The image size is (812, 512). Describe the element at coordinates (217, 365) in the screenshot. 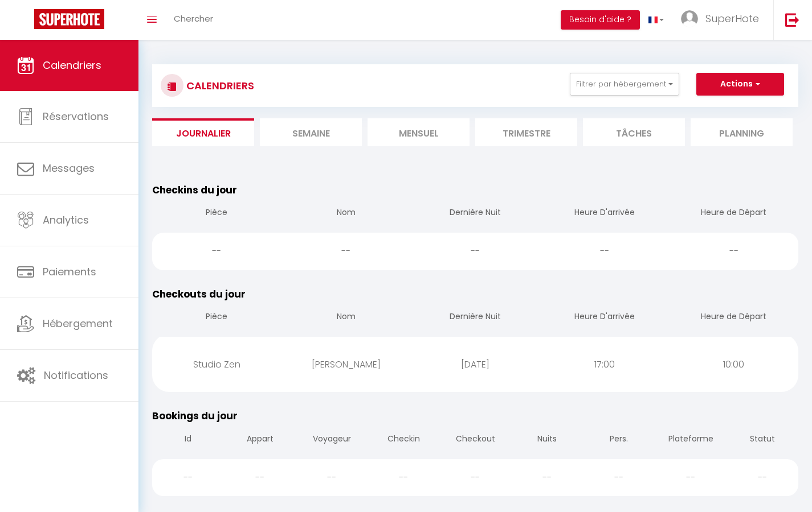

I see `div: Studio Zen` at that location.